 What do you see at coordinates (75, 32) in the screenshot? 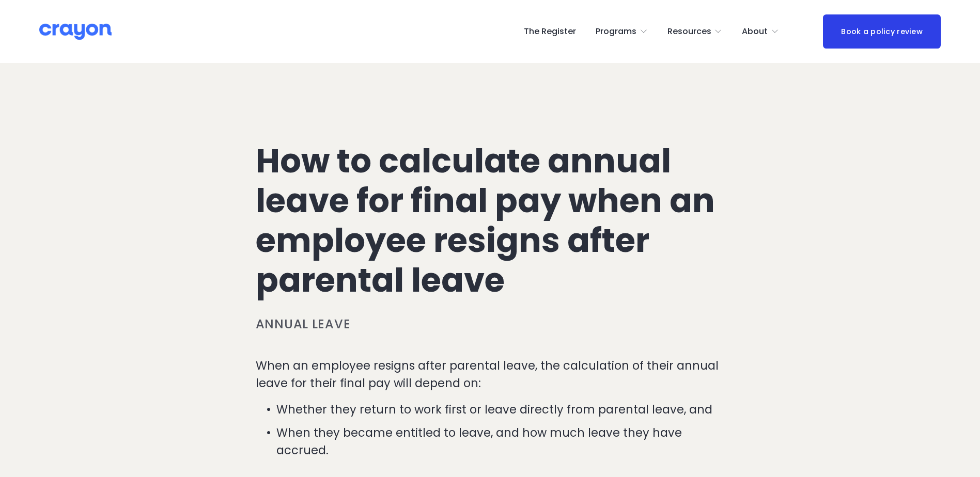
I see `img: Crayon` at bounding box center [75, 32].